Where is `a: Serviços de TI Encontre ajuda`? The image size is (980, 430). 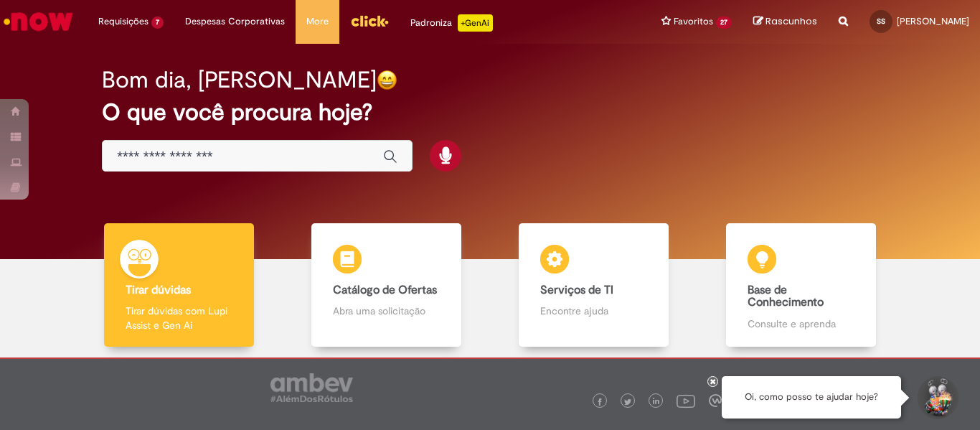
a: Serviços de TI Encontre ajuda is located at coordinates (594, 285).